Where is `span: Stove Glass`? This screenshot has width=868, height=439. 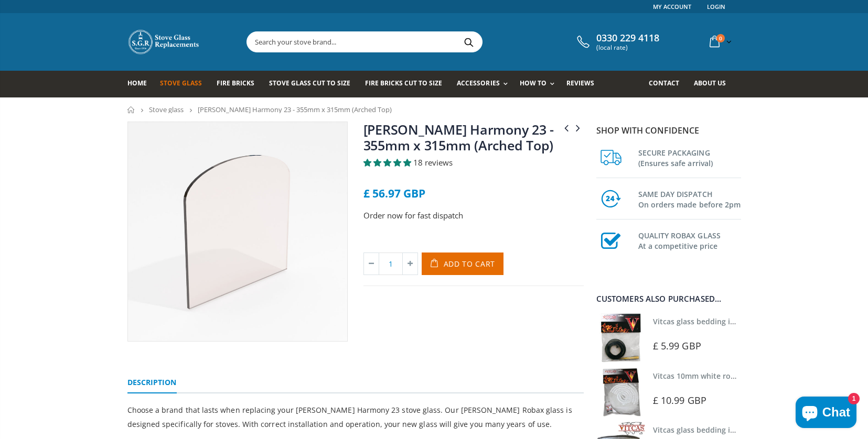
span: Stove Glass is located at coordinates (181, 83).